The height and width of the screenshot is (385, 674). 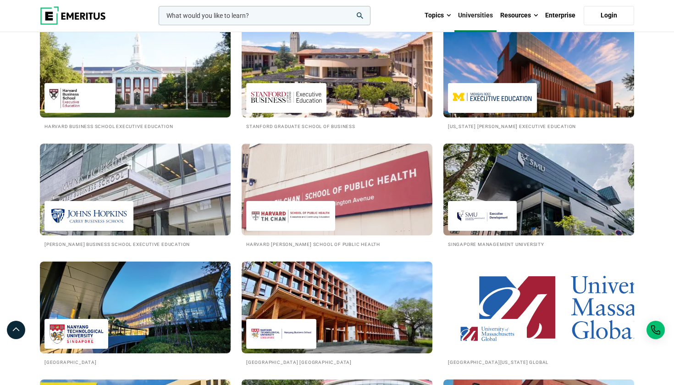 I want to click on img: Nanyang Technological University, so click(x=76, y=333).